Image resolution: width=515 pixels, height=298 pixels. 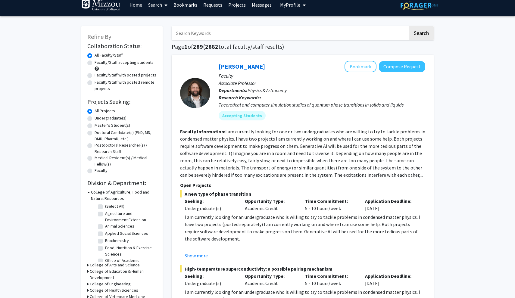 I want to click on label: Faculty/Staff with posted projects, so click(x=125, y=75).